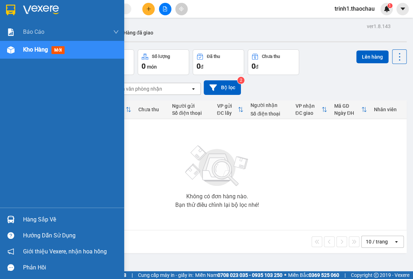  Describe the element at coordinates (222, 87) in the screenshot. I see `button: Bộ lọc` at that location.